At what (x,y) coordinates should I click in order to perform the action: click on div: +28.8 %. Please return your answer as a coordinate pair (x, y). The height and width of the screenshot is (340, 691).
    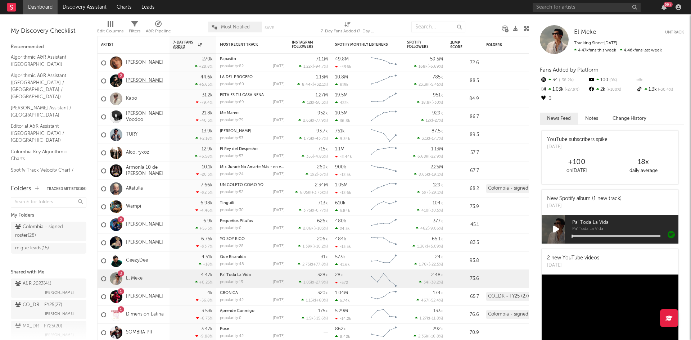
    Looking at the image, I should click on (204, 66).